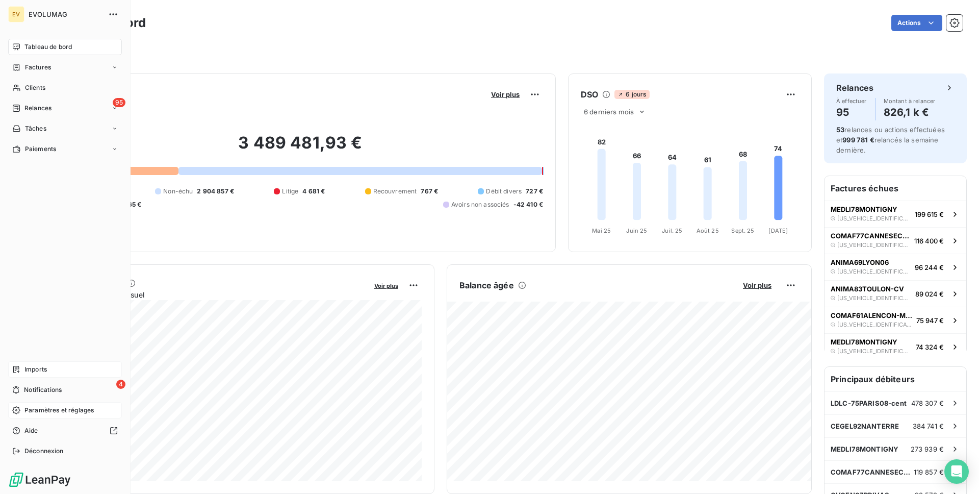 This screenshot has height=494, width=979. I want to click on span: Avoirs non associés, so click(480, 204).